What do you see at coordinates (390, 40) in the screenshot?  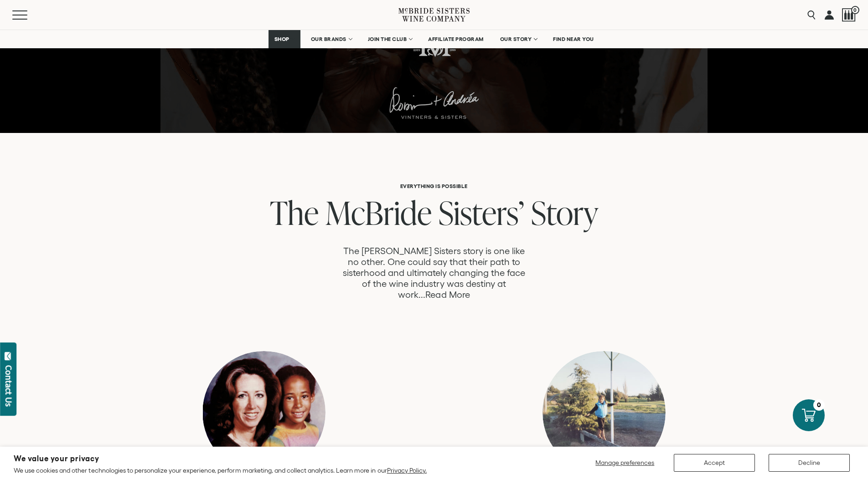 I see `a: JOIN THE CLUB` at bounding box center [390, 40].